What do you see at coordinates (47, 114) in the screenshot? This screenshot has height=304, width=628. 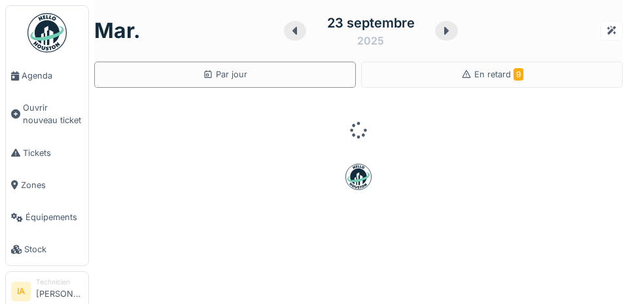 I see `a: Ouvrir nouveau ticket` at bounding box center [47, 114].